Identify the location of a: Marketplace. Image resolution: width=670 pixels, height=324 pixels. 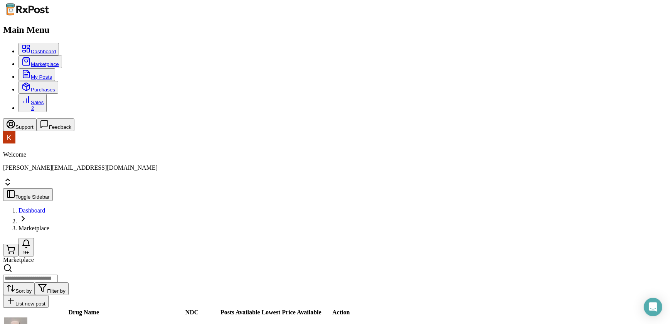
(40, 62).